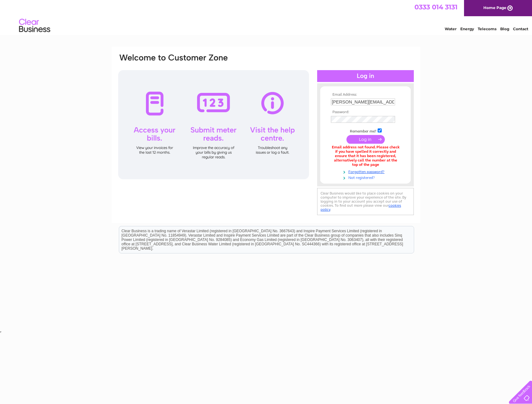  Describe the element at coordinates (366, 131) in the screenshot. I see `td: Remember me?` at that location.